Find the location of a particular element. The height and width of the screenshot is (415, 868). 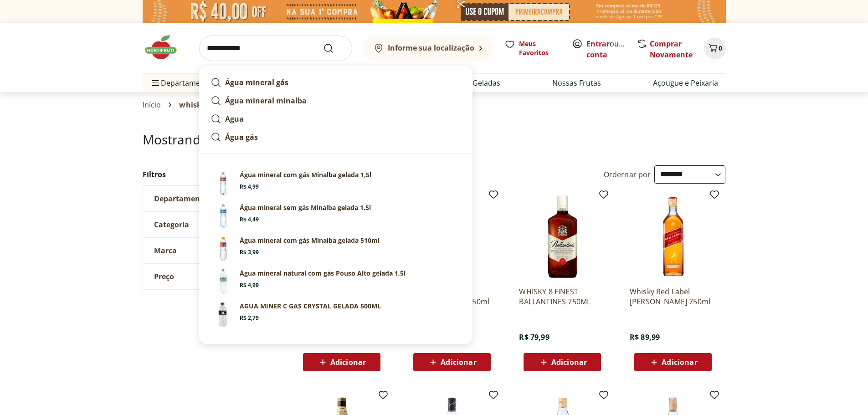

a: Açougue e Peixaria is located at coordinates (685, 83).